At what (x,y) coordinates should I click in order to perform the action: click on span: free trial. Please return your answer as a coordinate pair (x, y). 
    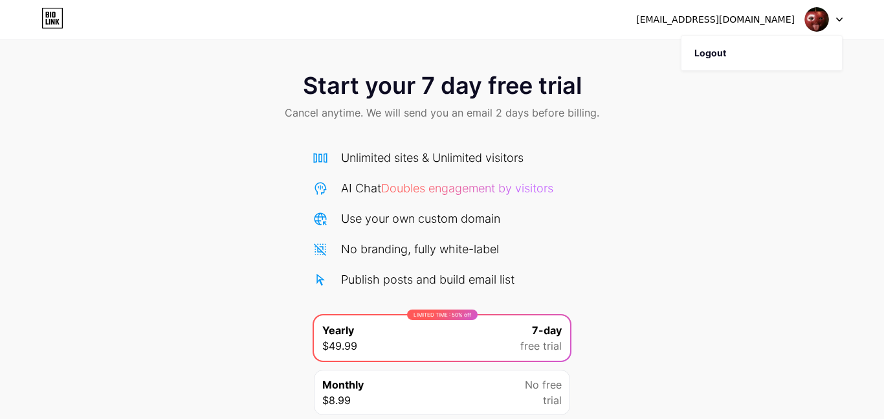
    Looking at the image, I should click on (541, 346).